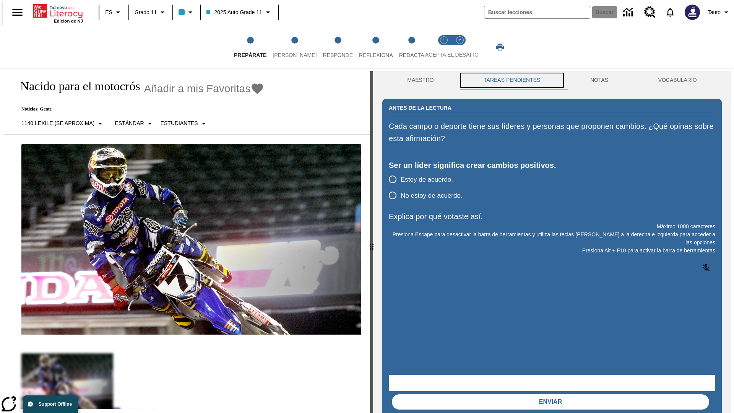  What do you see at coordinates (50, 404) in the screenshot?
I see `button: Support Offline` at bounding box center [50, 404].